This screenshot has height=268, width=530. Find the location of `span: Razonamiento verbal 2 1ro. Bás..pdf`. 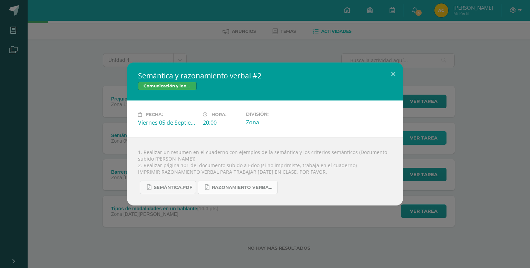

span: Razonamiento verbal 2 1ro. Bás..pdf is located at coordinates (243, 187).